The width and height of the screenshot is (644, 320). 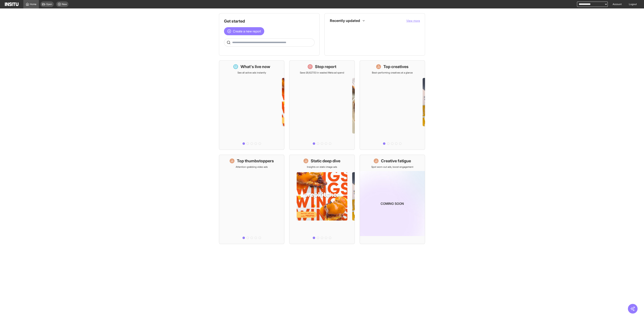 I want to click on p: Save £8,627.53 in wasted Meta ad spend, so click(x=322, y=73).